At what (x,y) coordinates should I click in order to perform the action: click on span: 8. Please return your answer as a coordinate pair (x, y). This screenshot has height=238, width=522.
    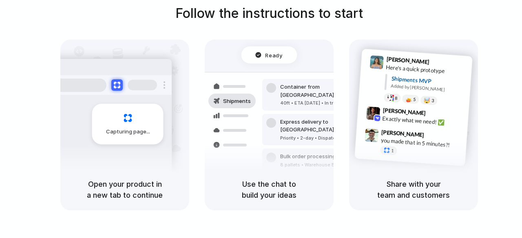
    Looking at the image, I should click on (396, 98).